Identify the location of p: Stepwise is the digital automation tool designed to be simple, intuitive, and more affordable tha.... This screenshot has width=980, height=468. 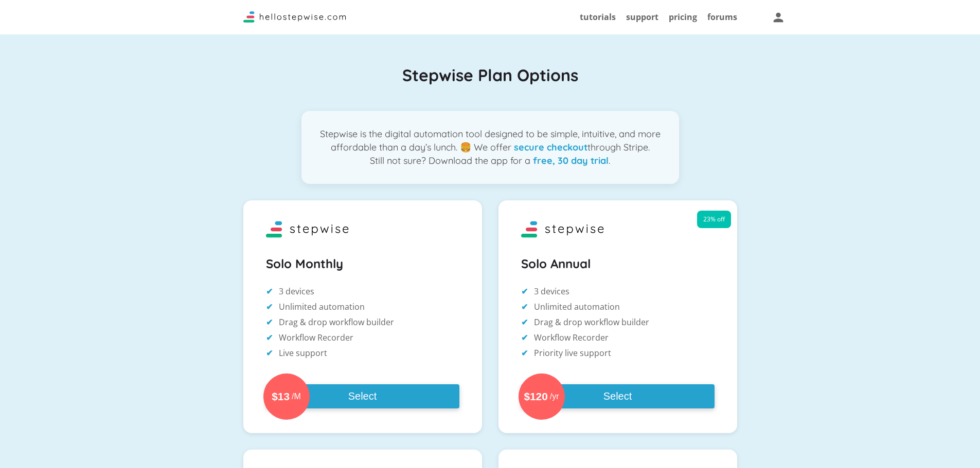
(490, 147).